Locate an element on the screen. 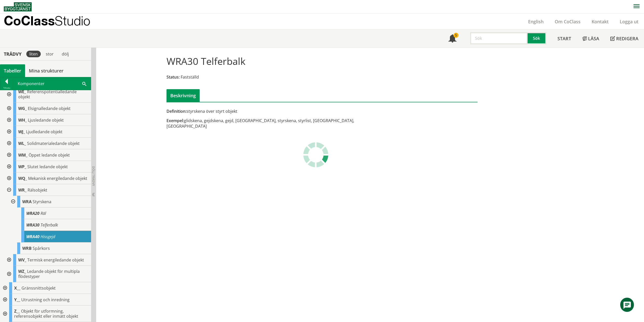 The image size is (644, 322). span: WG_ is located at coordinates (22, 108).